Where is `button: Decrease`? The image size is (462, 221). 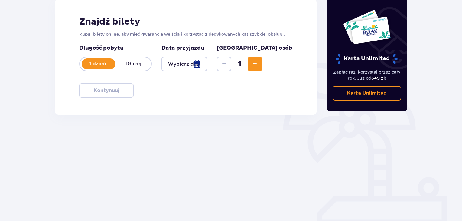 button: Decrease is located at coordinates (224, 64).